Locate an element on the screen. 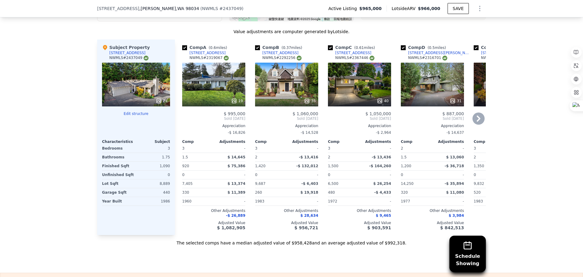 This screenshot has height=277, width=583. div: 31 is located at coordinates (455, 101).